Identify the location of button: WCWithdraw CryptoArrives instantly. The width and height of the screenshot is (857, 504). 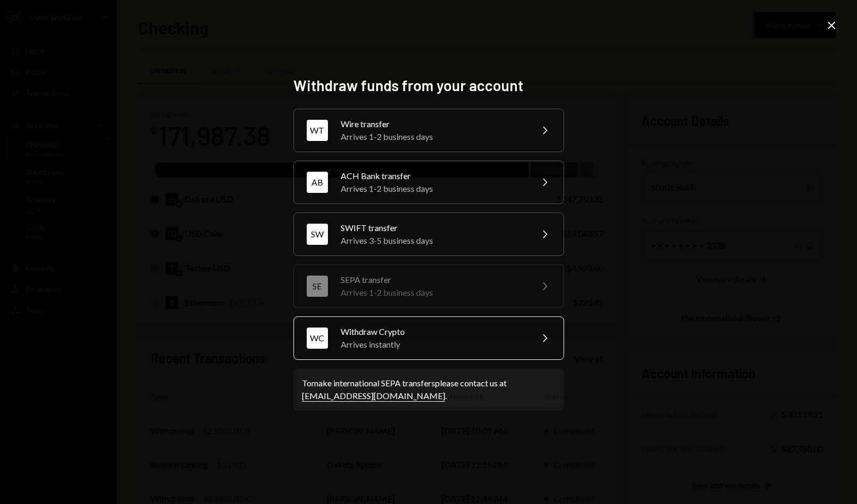
(429, 338).